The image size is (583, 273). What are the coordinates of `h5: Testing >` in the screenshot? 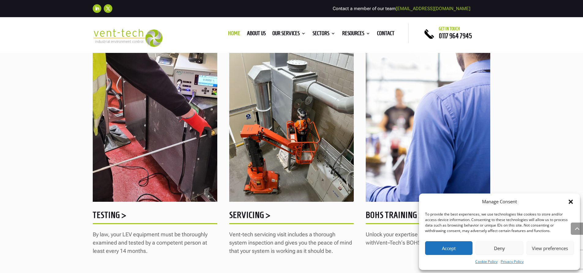 It's located at (155, 217).